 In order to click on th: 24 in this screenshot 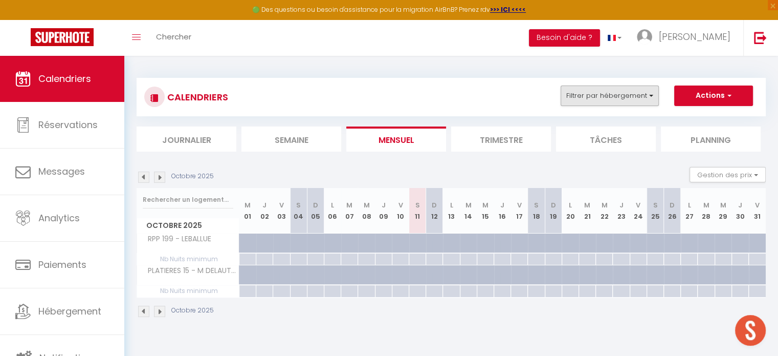, I will do `click(638, 210)`.